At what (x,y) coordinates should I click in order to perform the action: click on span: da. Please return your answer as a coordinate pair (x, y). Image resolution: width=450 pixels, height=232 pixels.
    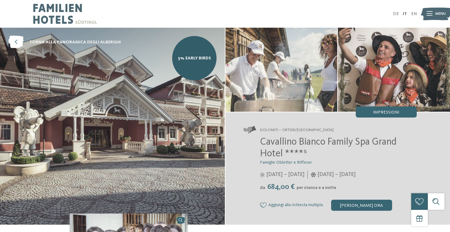
    Looking at the image, I should click on (262, 188).